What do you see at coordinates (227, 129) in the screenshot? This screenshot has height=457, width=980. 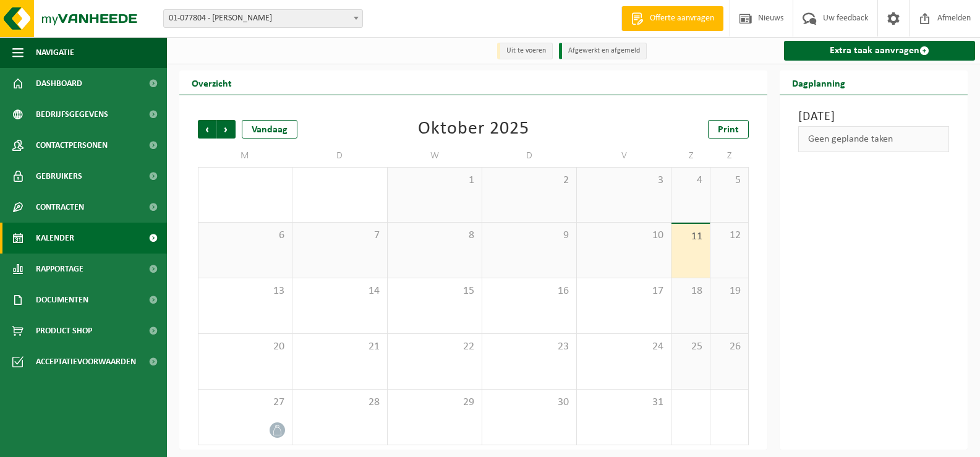 I see `span: Volgende` at bounding box center [227, 129].